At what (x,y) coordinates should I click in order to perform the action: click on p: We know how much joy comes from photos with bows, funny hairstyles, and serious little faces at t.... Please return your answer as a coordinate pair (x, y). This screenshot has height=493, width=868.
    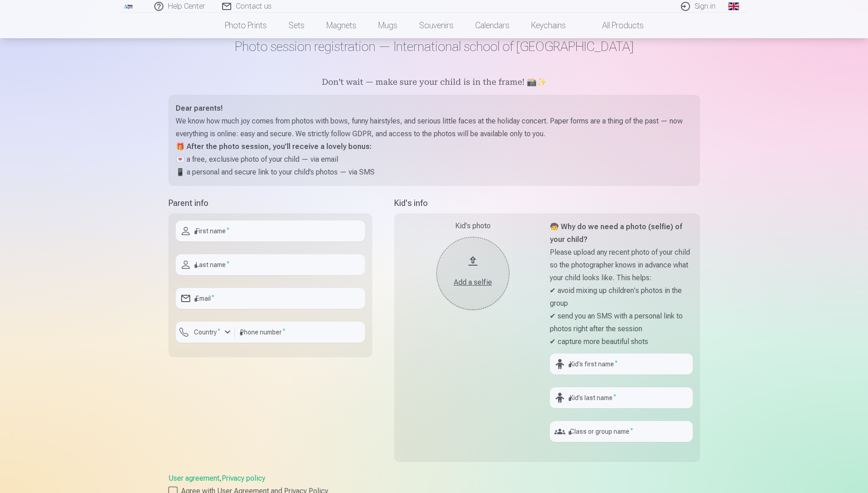
    Looking at the image, I should click on (434, 127).